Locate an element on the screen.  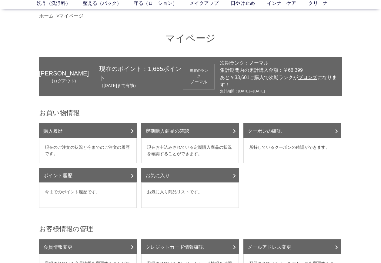
a: メールアドレス変更 is located at coordinates (292, 247).